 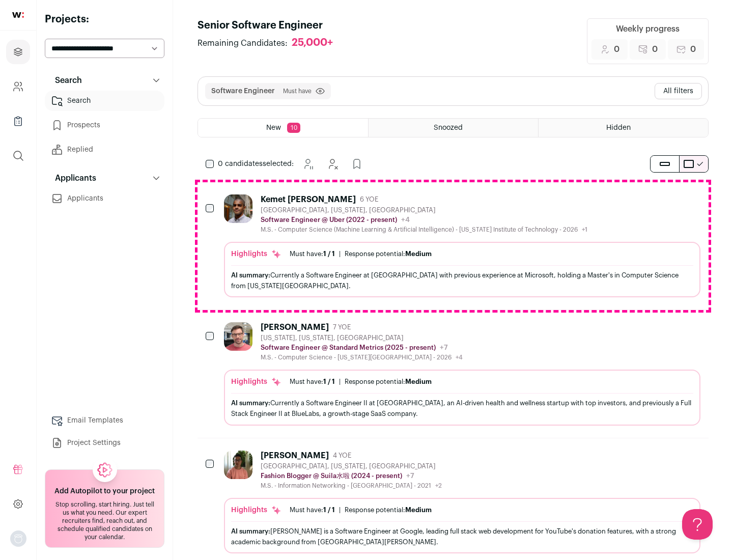 I want to click on p: Fashion Blogger @ Suila水啦 (2024 - present), so click(x=332, y=476).